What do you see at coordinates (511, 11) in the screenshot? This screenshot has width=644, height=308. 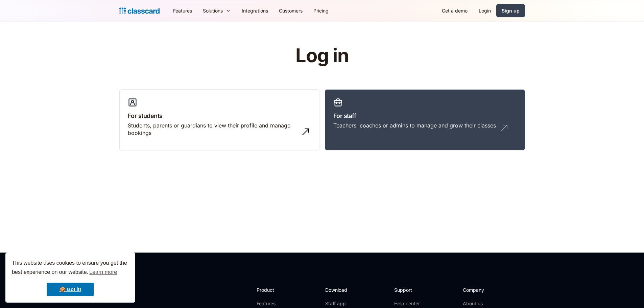 I see `a: Sign up` at bounding box center [511, 11].